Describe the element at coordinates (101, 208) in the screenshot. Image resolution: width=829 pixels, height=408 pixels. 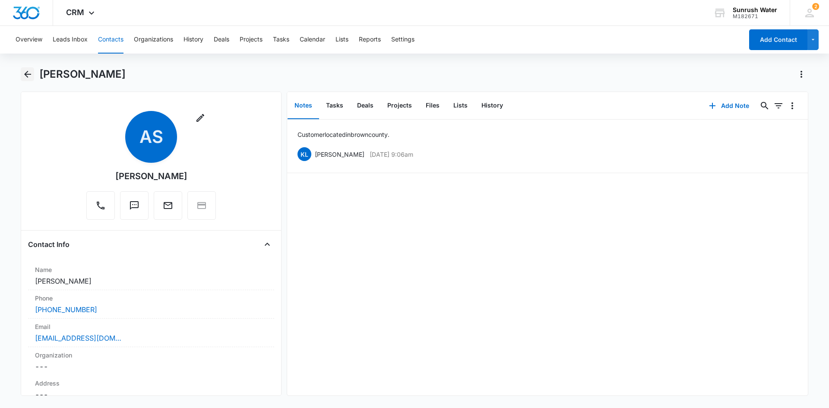
I see `a: Call` at that location.